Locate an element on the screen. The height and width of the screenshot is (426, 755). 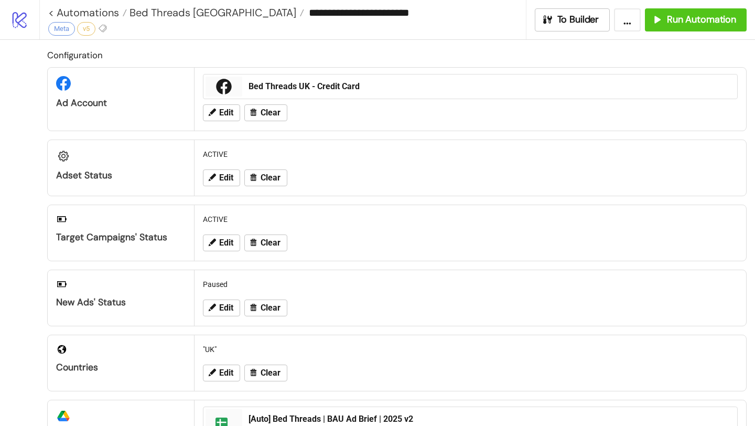
div: Meta is located at coordinates (61, 29).